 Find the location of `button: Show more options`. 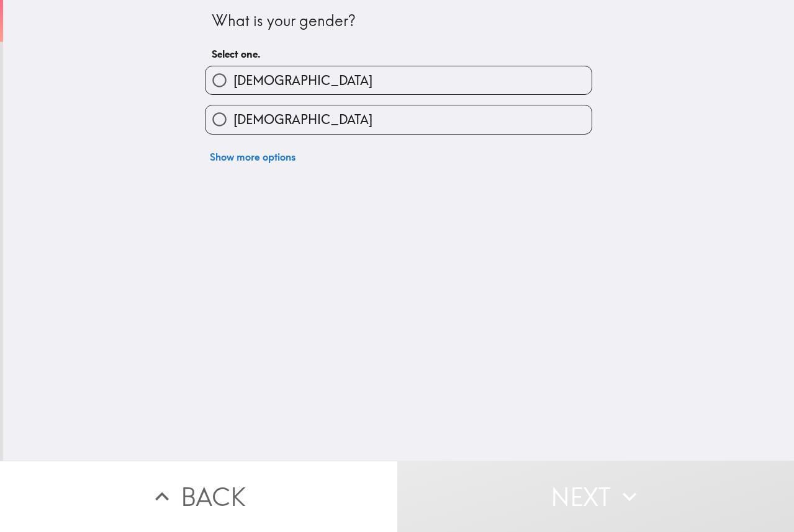

button: Show more options is located at coordinates (252, 157).